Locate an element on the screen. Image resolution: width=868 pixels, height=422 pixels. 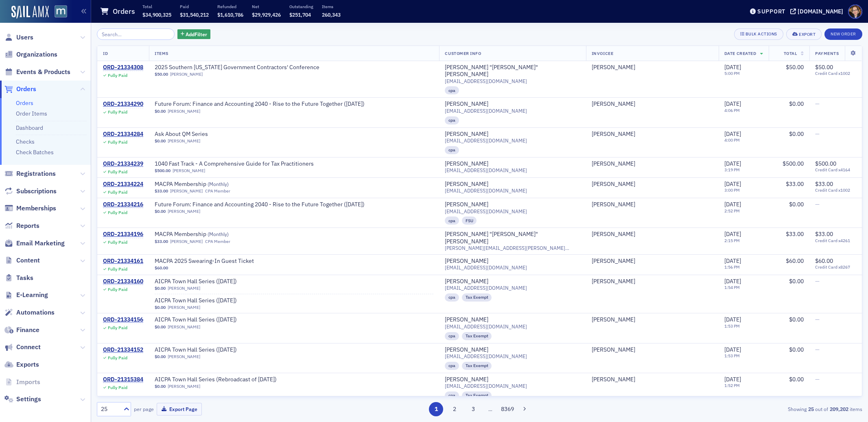
p: Refunded is located at coordinates (230, 6).